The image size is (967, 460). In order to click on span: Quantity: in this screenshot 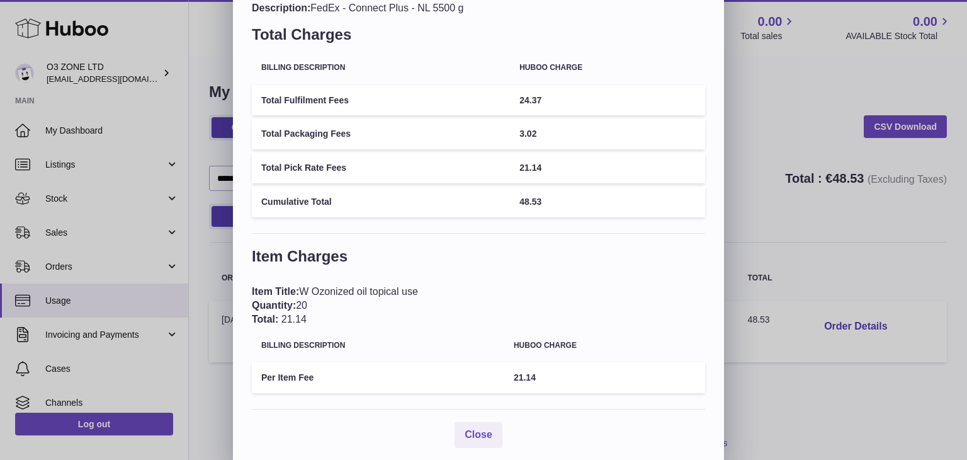, I will do `click(274, 305)`.